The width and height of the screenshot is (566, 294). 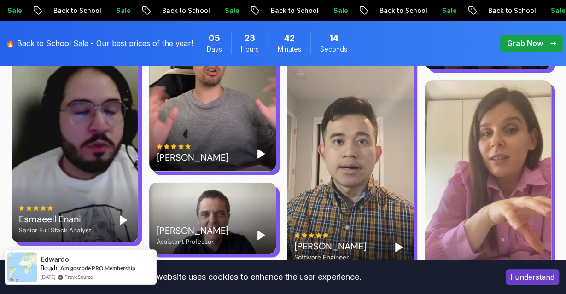 I want to click on span: Bought, so click(x=50, y=268).